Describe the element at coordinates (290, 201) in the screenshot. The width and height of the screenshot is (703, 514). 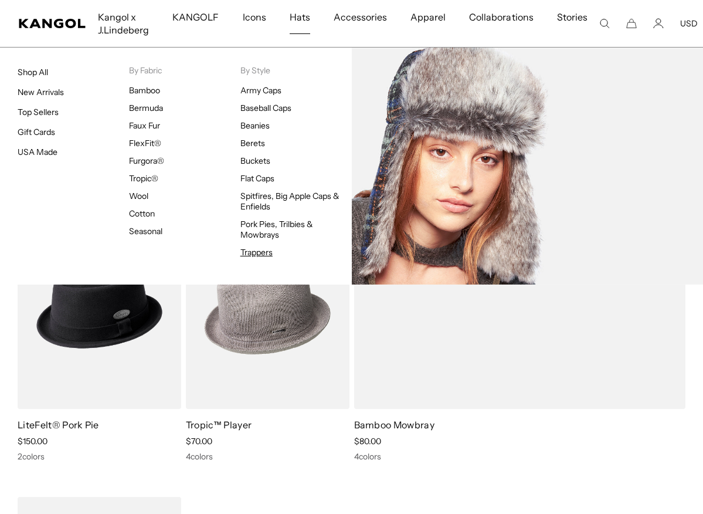
I see `a: Spitfires, Big Apple Caps & Enfields` at that location.